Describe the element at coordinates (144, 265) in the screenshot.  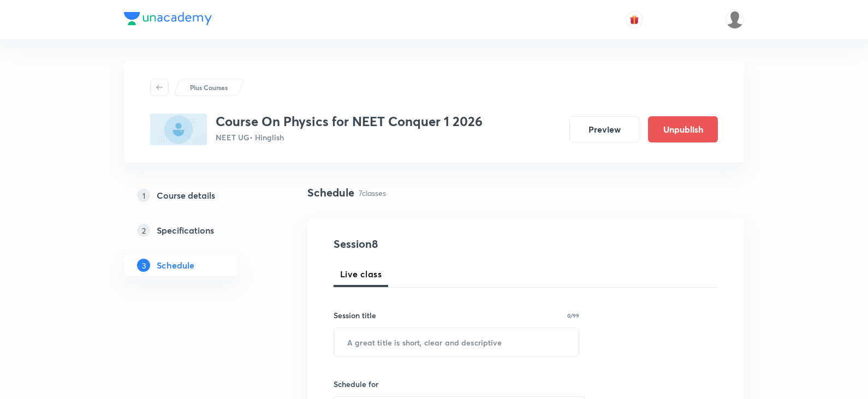
I see `p: 3` at that location.